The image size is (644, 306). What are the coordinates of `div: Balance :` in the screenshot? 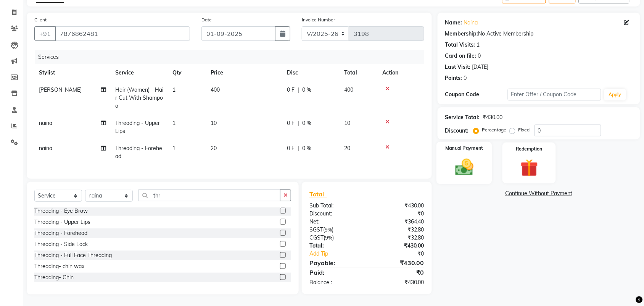 It's located at (336, 282).